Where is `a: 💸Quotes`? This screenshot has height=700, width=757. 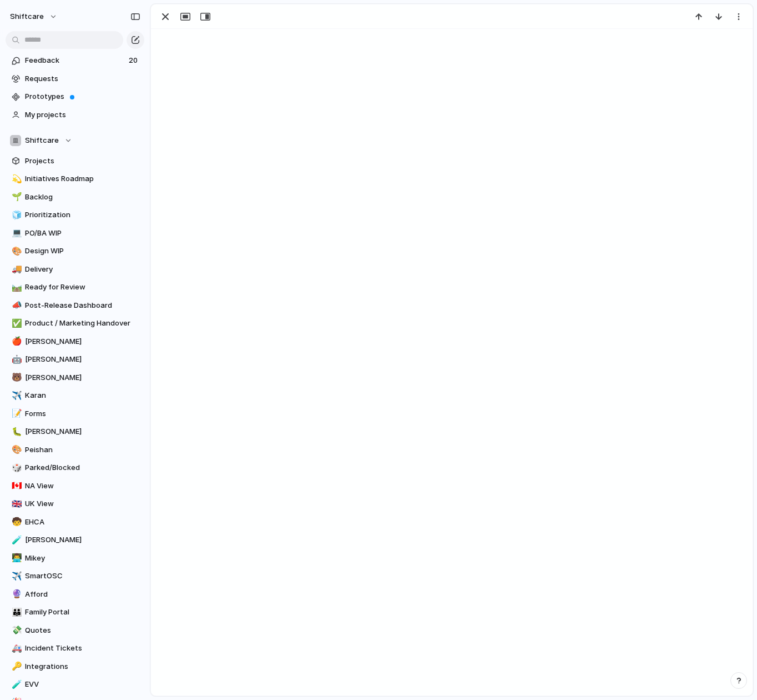 a: 💸Quotes is located at coordinates (75, 630).